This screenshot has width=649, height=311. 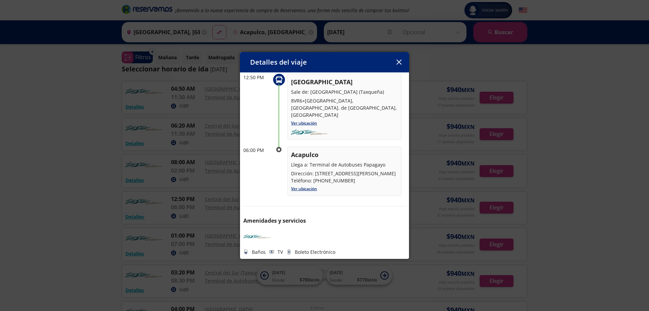 What do you see at coordinates (257, 150) in the screenshot?
I see `p: 06:00 PM` at bounding box center [257, 150].